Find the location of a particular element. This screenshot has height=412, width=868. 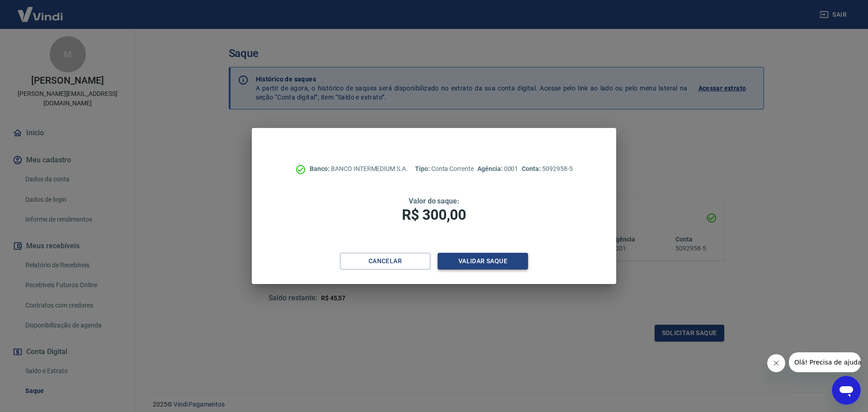

span: Olá! Precisa de ajuda? is located at coordinates (40, 10).